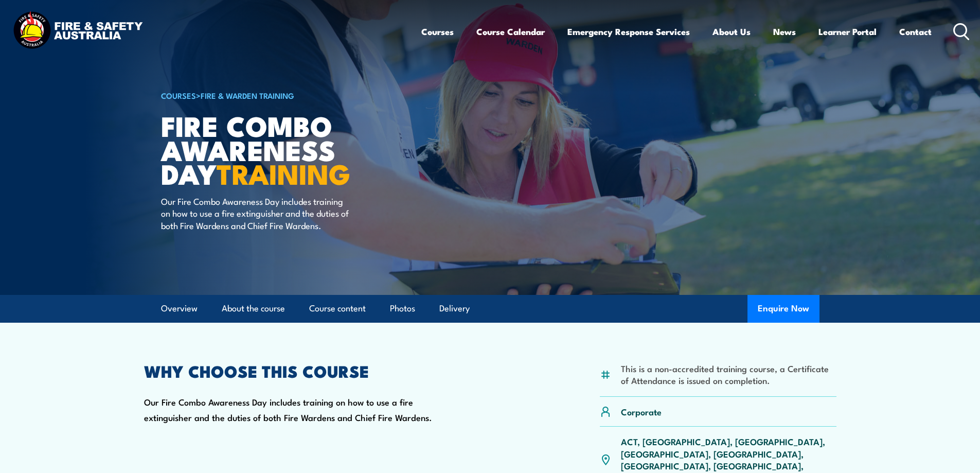  Describe the element at coordinates (179, 308) in the screenshot. I see `a: Overview` at that location.